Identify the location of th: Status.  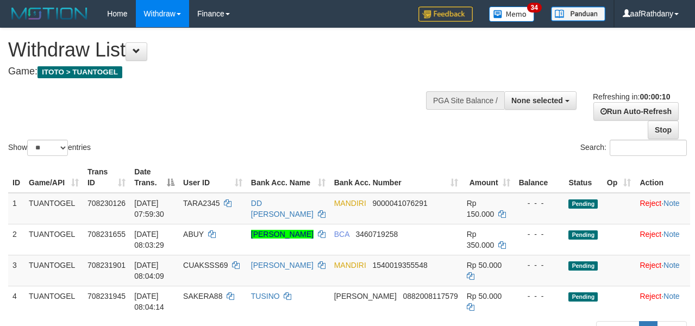
(583, 177).